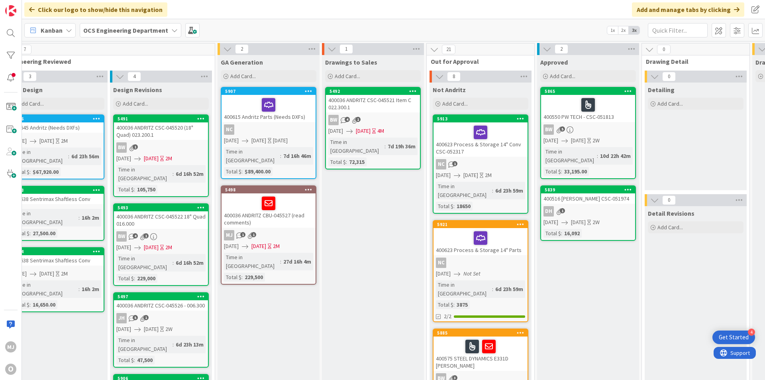 This screenshot has height=380, width=765. I want to click on div: 4, so click(751, 332).